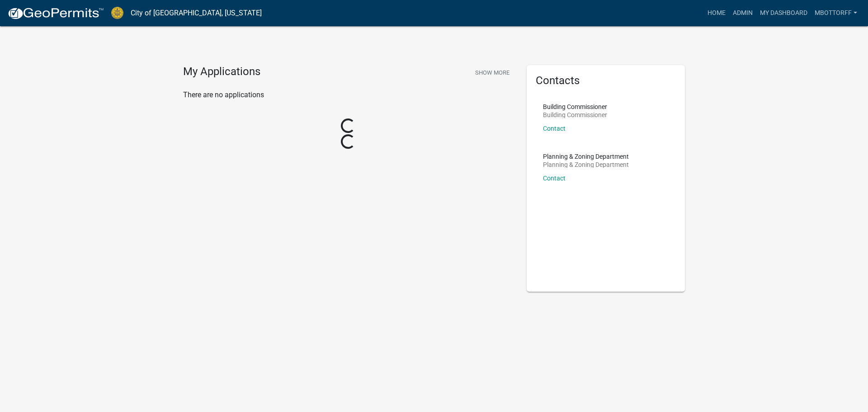 The height and width of the screenshot is (412, 868). Describe the element at coordinates (348, 95) in the screenshot. I see `p: There are no applications` at that location.